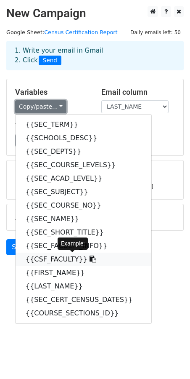 This screenshot has height=379, width=190. Describe the element at coordinates (83, 138) in the screenshot. I see `a: {{SCHOOLS_DESC}}` at that location.